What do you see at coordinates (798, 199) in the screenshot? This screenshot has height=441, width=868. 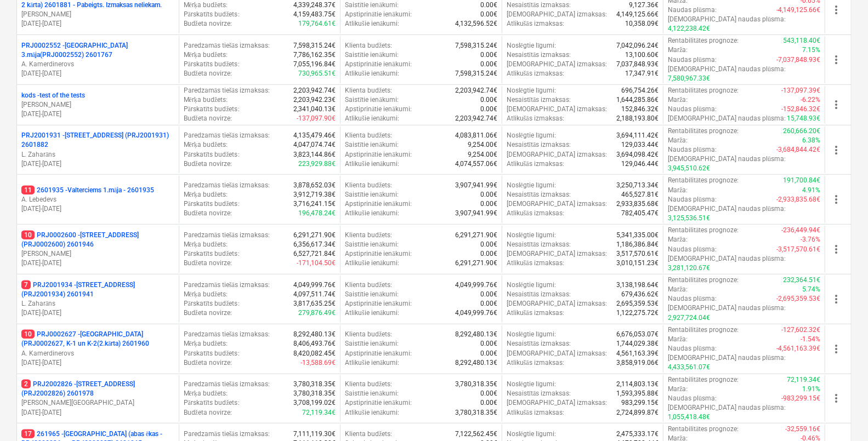 I see `p: -2,933,835.68€` at bounding box center [798, 199].